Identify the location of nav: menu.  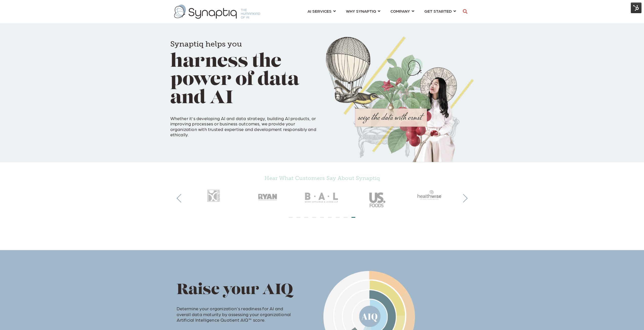
(382, 12).